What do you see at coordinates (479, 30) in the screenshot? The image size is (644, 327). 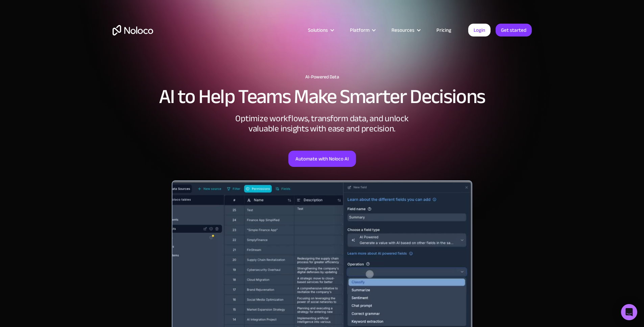 I see `a: Login` at bounding box center [479, 30].